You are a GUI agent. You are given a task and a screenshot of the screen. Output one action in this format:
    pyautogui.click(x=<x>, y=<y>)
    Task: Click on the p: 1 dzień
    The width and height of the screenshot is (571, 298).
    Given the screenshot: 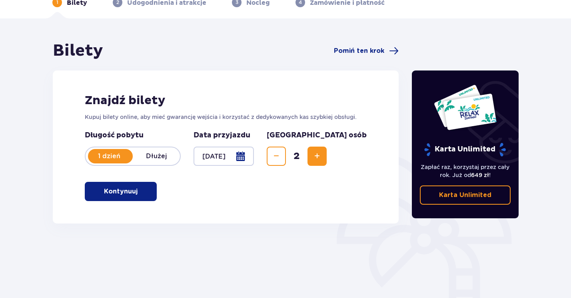 What is the action you would take?
    pyautogui.click(x=109, y=156)
    